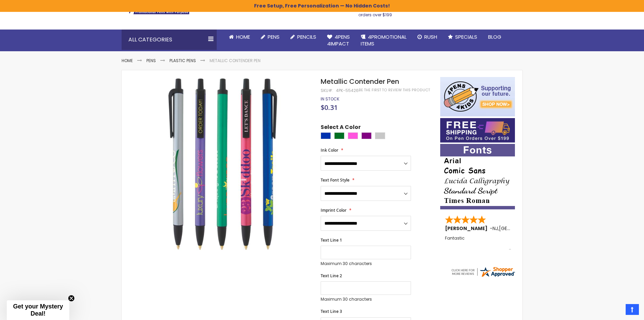 This screenshot has height=320, width=644. What do you see at coordinates (326, 136) in the screenshot?
I see `div: Blue` at bounding box center [326, 136].